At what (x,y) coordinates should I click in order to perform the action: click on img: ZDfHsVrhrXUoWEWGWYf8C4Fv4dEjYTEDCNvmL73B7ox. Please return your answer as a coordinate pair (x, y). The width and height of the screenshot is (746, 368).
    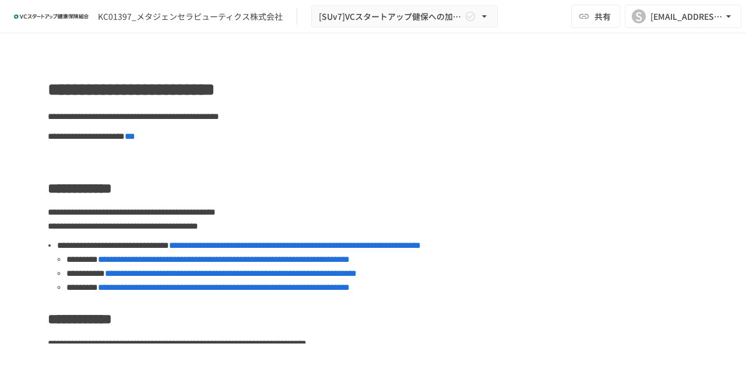
    Looking at the image, I should click on (51, 16).